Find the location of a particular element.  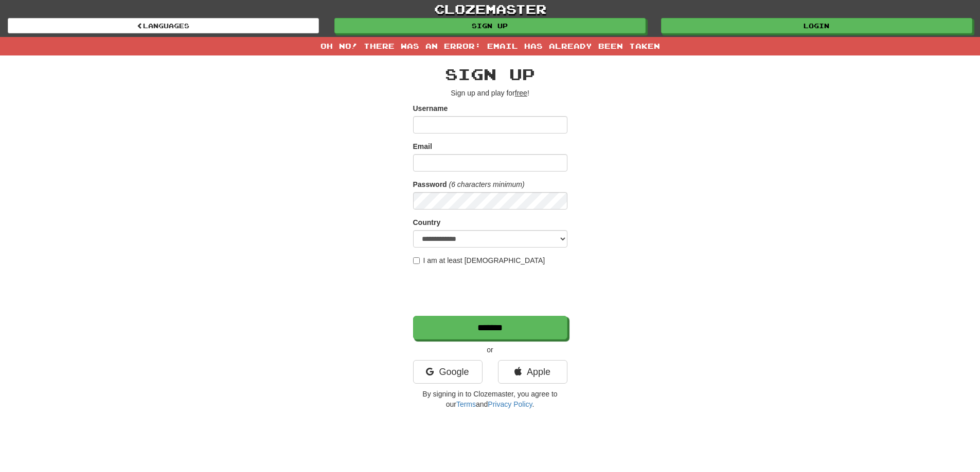

label: Username is located at coordinates (431, 109).